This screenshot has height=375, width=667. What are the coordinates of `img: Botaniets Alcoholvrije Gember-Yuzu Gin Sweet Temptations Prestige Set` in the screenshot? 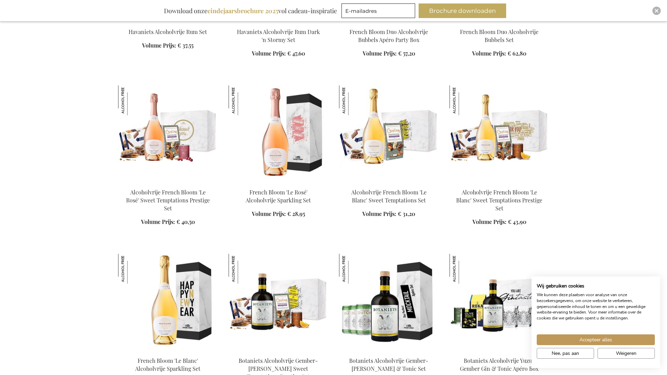 It's located at (243, 269).